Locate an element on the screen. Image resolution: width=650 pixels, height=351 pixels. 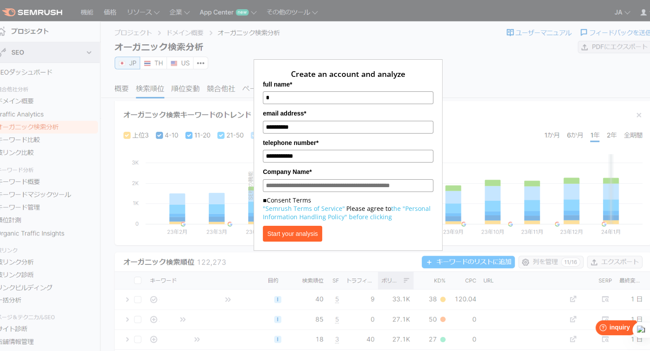
font: ■Consent Terms is located at coordinates (287, 200).